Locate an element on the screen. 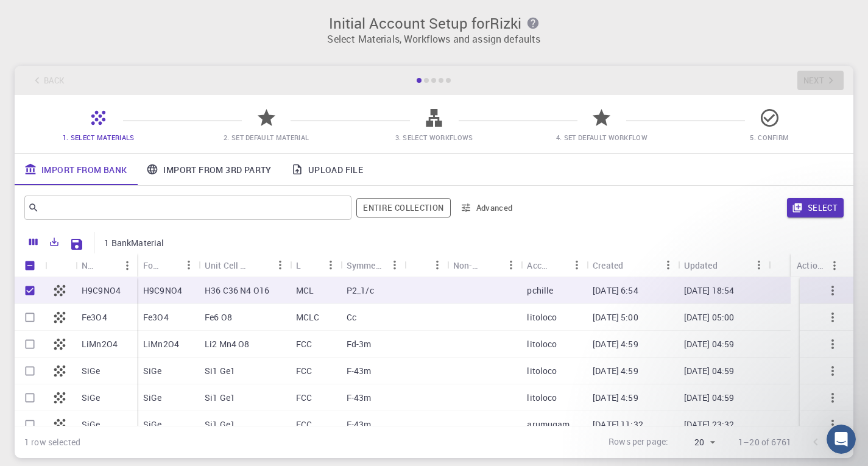 Image resolution: width=868 pixels, height=466 pixels. span: 2. Set Default Material is located at coordinates (266, 137).